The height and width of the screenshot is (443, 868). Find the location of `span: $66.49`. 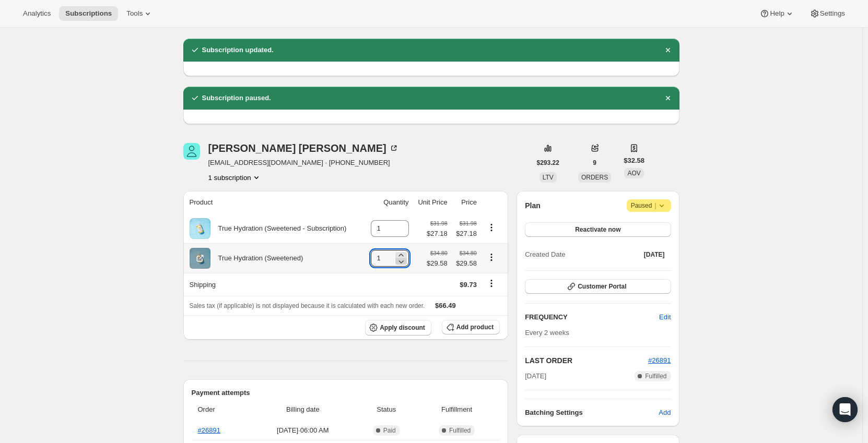

span: $66.49 is located at coordinates (445, 305).